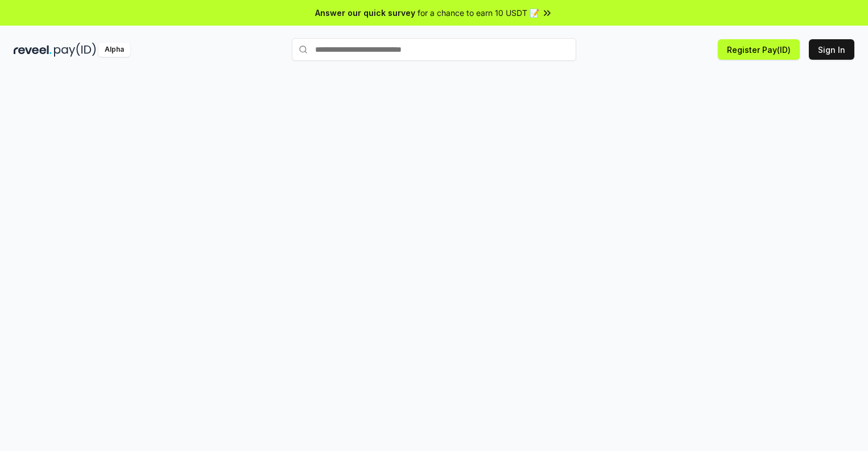 This screenshot has width=868, height=451. I want to click on button: Sign In, so click(832, 49).